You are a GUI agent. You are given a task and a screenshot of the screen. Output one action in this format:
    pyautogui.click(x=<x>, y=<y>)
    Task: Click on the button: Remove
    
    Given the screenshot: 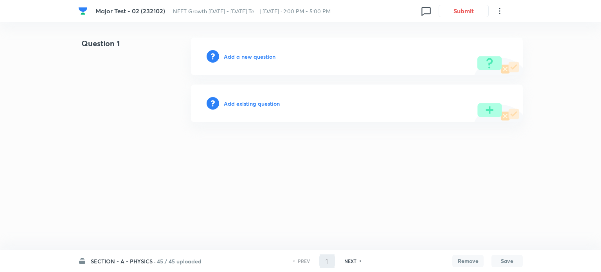 What is the action you would take?
    pyautogui.click(x=468, y=261)
    